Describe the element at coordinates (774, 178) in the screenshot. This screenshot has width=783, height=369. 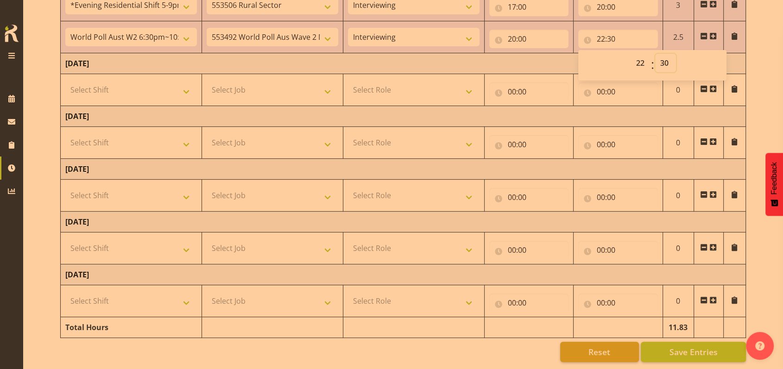
I see `span: Feedback` at that location.